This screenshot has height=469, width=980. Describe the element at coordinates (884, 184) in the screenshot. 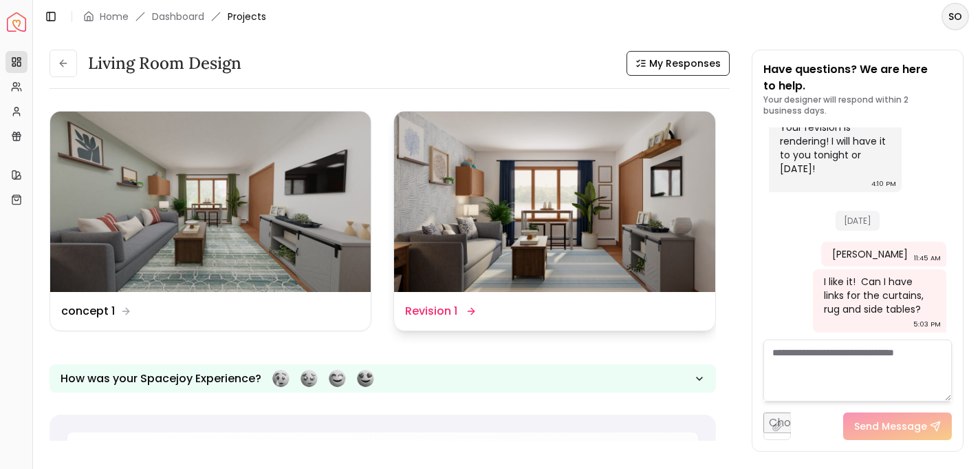

I see `div: 4:10 PM` at that location.